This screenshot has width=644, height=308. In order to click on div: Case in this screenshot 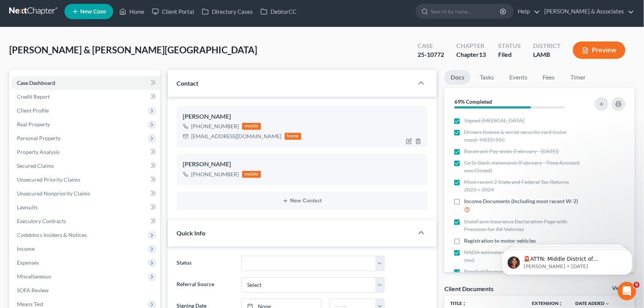, I will do `click(431, 46)`.